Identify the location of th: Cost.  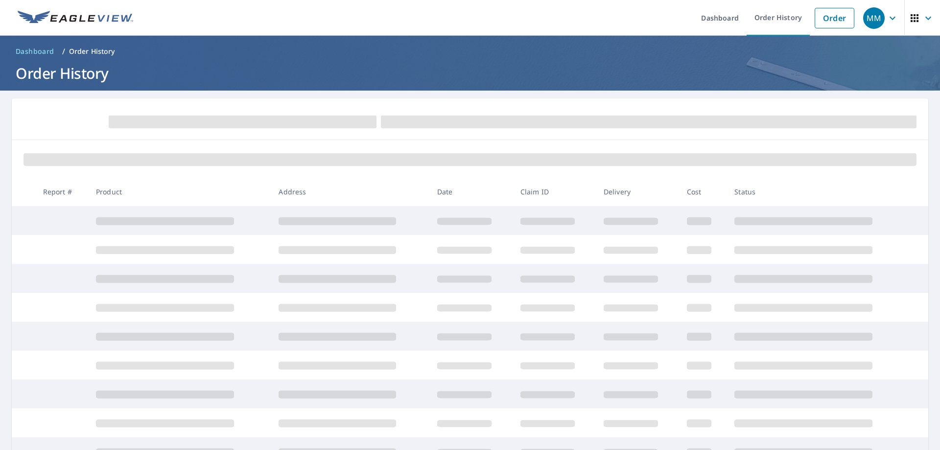
(703, 191).